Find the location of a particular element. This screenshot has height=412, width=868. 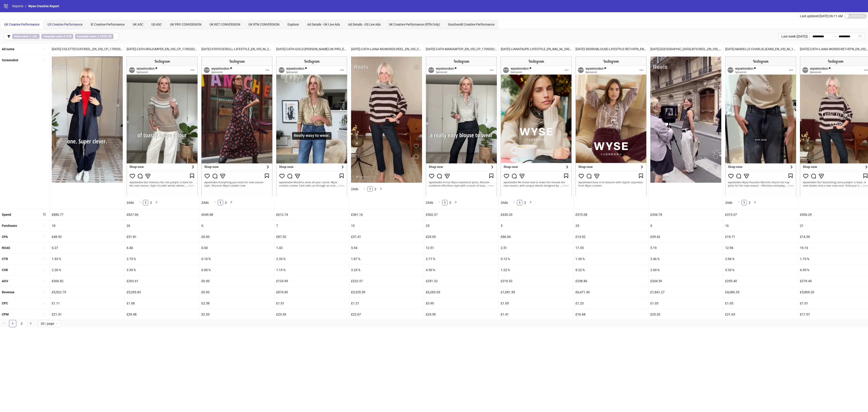

div: £1.01 is located at coordinates (312, 303).